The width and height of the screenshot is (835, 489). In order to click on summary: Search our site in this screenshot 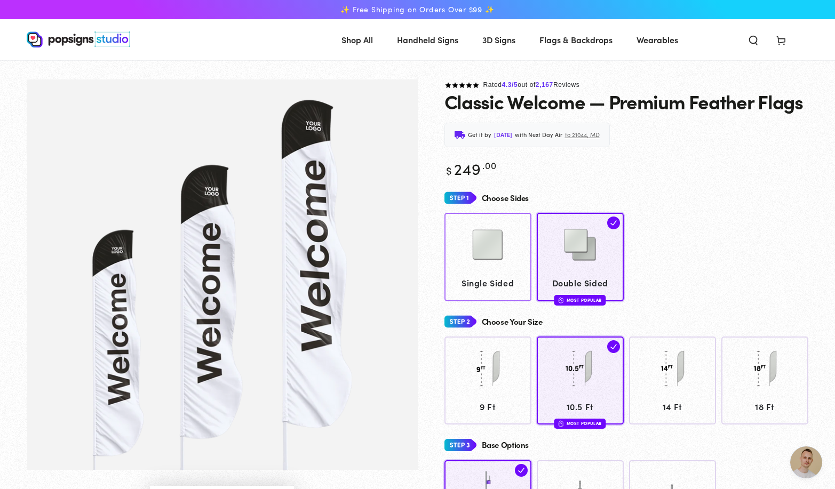, I will do `click(754, 39)`.